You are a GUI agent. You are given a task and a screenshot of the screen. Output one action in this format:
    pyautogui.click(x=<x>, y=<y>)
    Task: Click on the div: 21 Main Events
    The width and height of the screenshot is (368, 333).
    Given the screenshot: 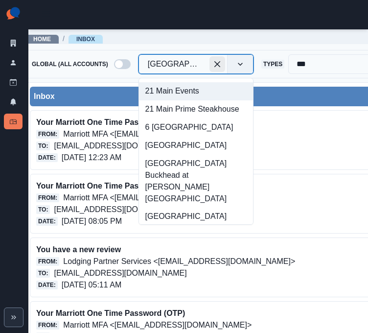 What is the action you would take?
    pyautogui.click(x=196, y=91)
    